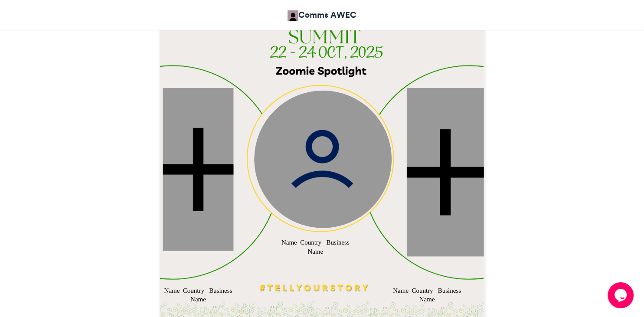 The width and height of the screenshot is (644, 317). What do you see at coordinates (322, 15) in the screenshot?
I see `a: Comms AWEC` at bounding box center [322, 15].